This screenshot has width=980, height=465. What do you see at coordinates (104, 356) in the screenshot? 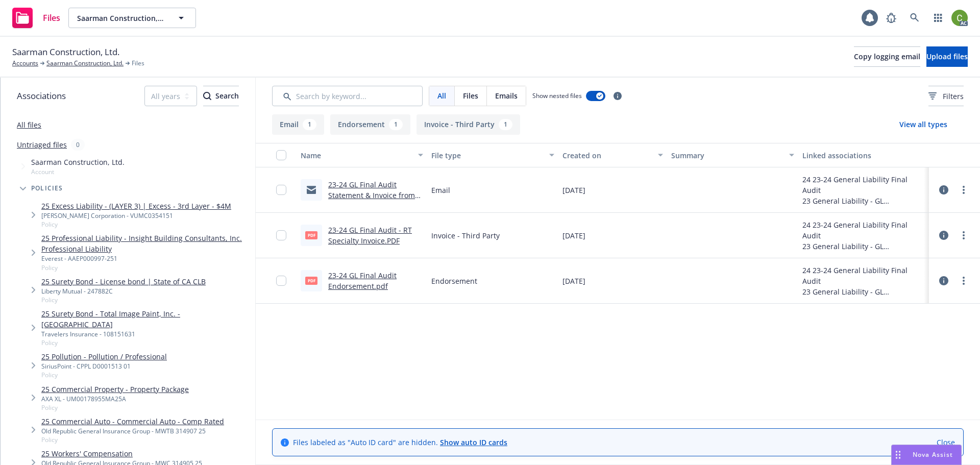
I see `a: 25 Pollution - Pollution / Professional` at bounding box center [104, 356].